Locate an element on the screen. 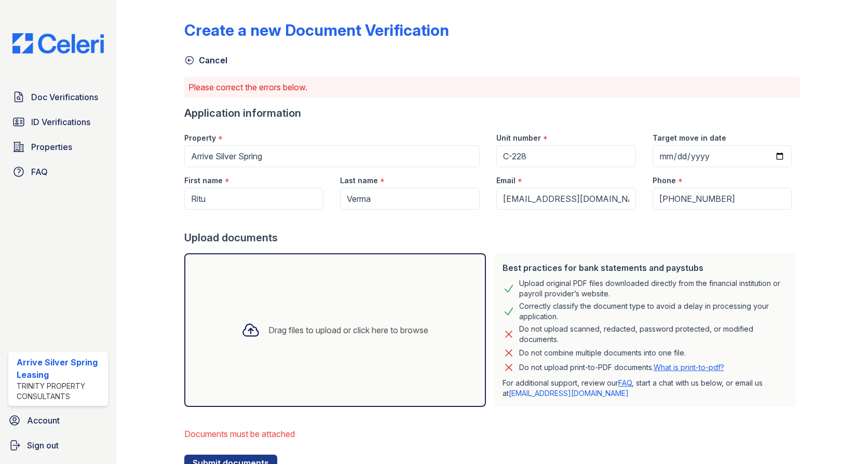 This screenshot has width=868, height=464. div: Do not combine multiple documents into one file. is located at coordinates (603, 353).